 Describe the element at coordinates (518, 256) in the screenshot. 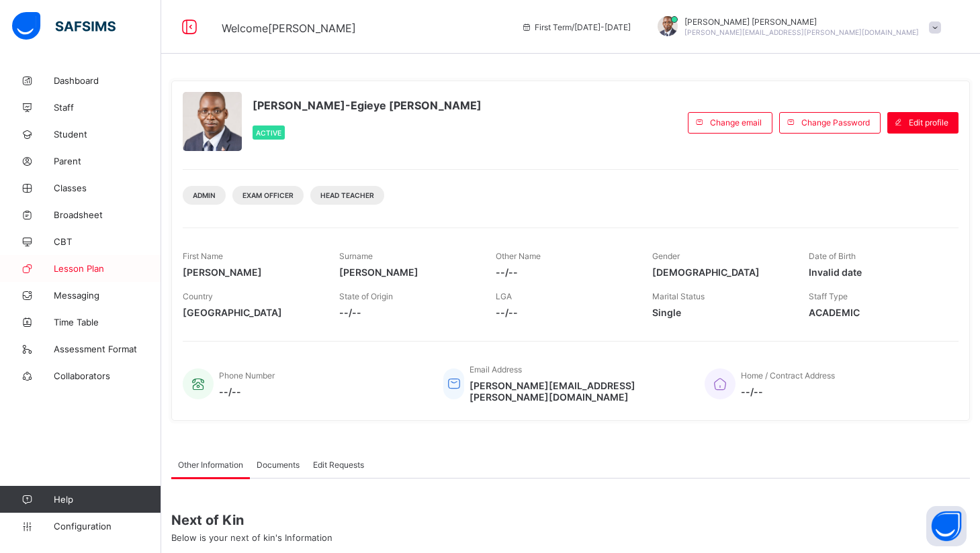

I see `span: Other Name` at that location.